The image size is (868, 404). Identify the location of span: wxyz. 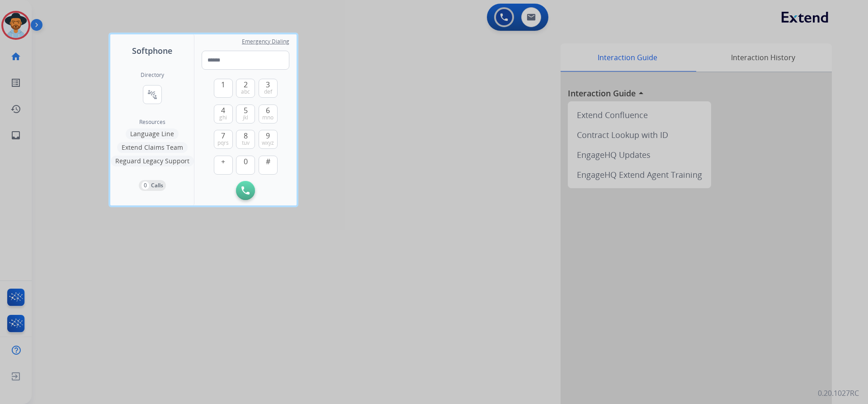
(267, 143).